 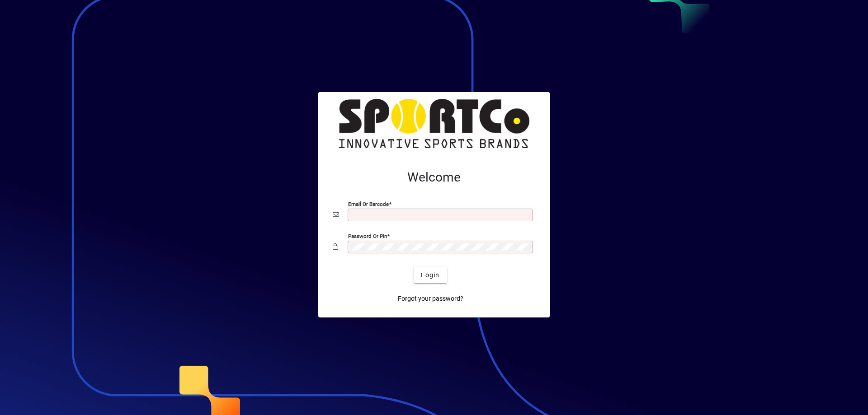 What do you see at coordinates (430, 275) in the screenshot?
I see `span: Login` at bounding box center [430, 275].